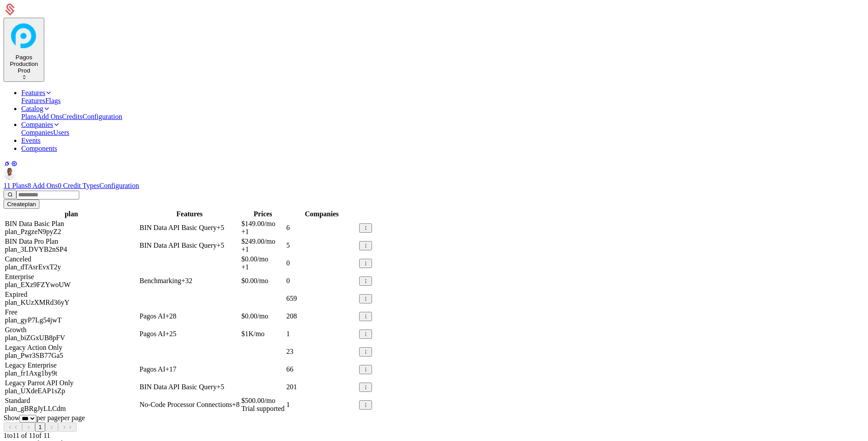 This screenshot has width=868, height=441. Describe the element at coordinates (72, 409) in the screenshot. I see `div: plan_gBRgJyLLCdm` at that location.